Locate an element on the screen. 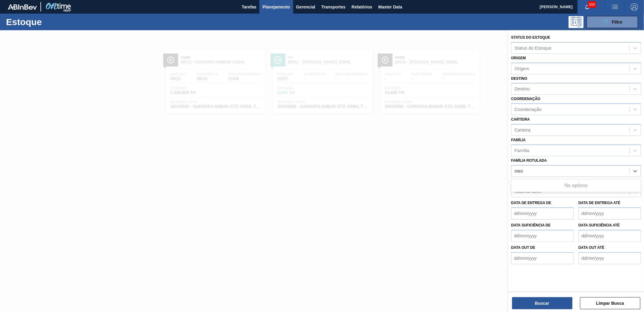 This screenshot has height=312, width=644. label: Destino is located at coordinates (519, 78).